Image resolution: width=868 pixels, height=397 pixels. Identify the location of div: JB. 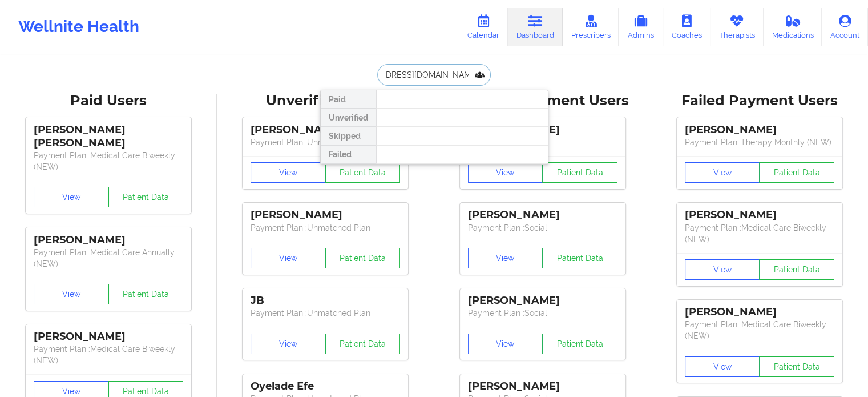
(326, 301).